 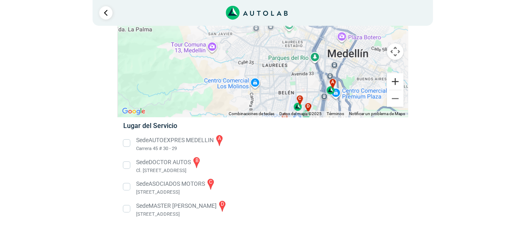 What do you see at coordinates (335, 113) in the screenshot?
I see `a: Términos (se abre en una nueva pestaña)` at bounding box center [335, 113].